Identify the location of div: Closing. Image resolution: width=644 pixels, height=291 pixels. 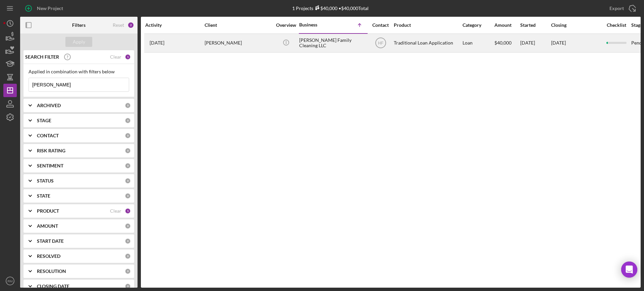
(576, 25).